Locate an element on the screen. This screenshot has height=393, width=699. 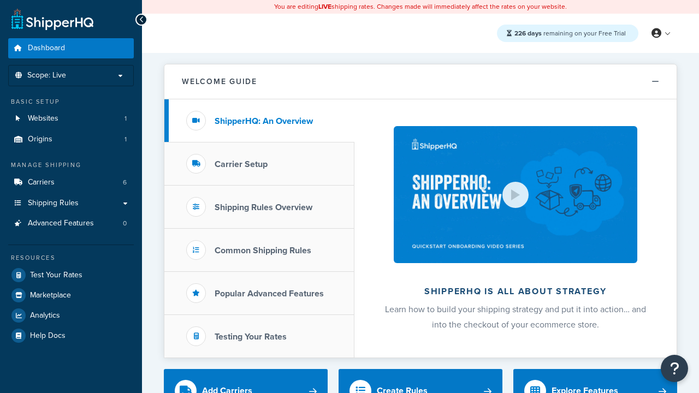
span: Learn how to build your shipping strategy and put it into action… and into the checkout of your e... is located at coordinates (515, 317).